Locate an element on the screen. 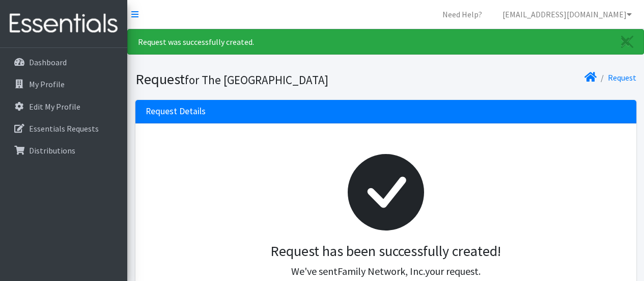 The width and height of the screenshot is (644, 281). p: Distributions is located at coordinates (52, 150).